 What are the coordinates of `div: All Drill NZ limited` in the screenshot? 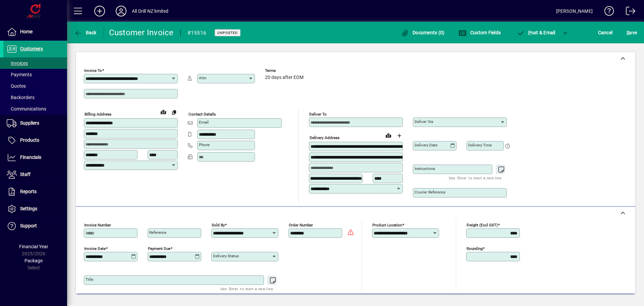 It's located at (150, 11).